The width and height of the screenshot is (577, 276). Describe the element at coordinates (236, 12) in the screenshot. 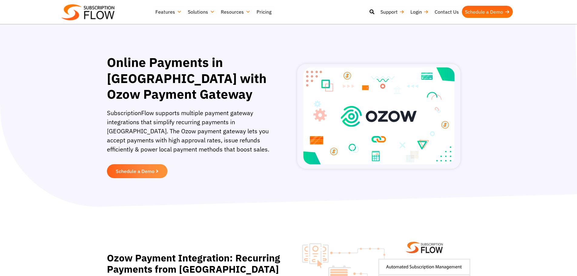

I see `a: Resources` at that location.